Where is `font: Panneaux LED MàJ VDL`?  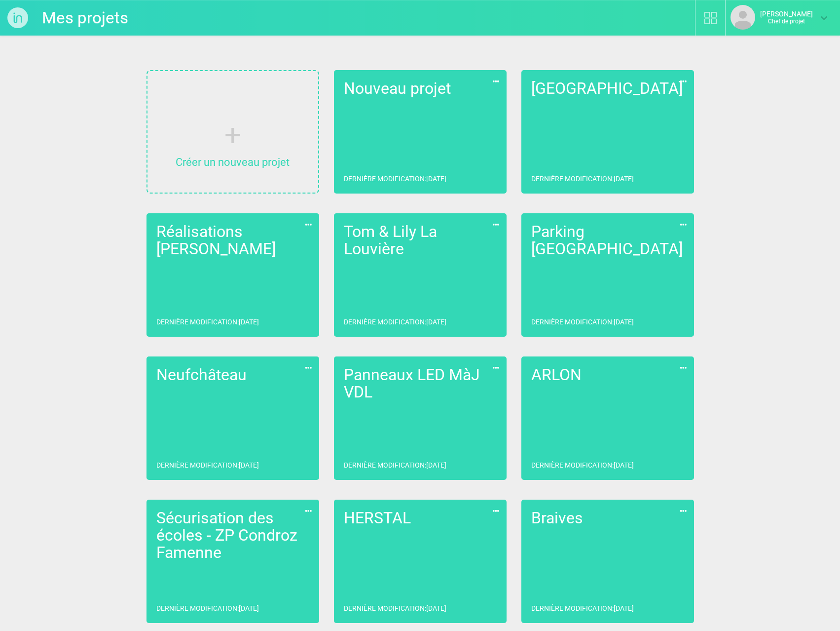
font: Panneaux LED MàJ VDL is located at coordinates (412, 383).